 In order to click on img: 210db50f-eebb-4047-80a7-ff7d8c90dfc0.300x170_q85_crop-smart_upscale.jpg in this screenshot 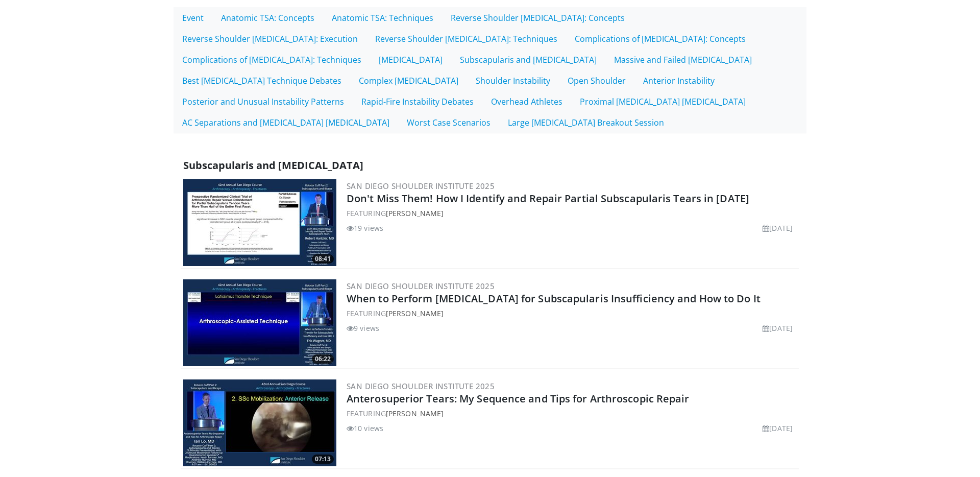, I will do `click(259, 423)`.